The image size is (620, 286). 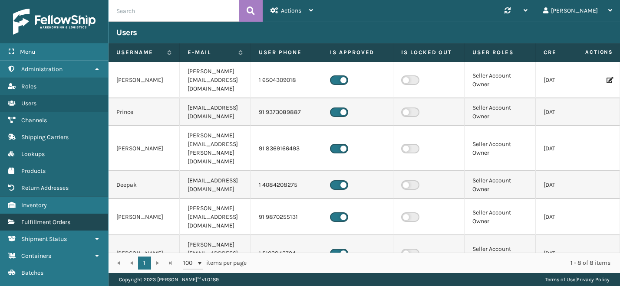 I want to click on span: Products, so click(x=33, y=171).